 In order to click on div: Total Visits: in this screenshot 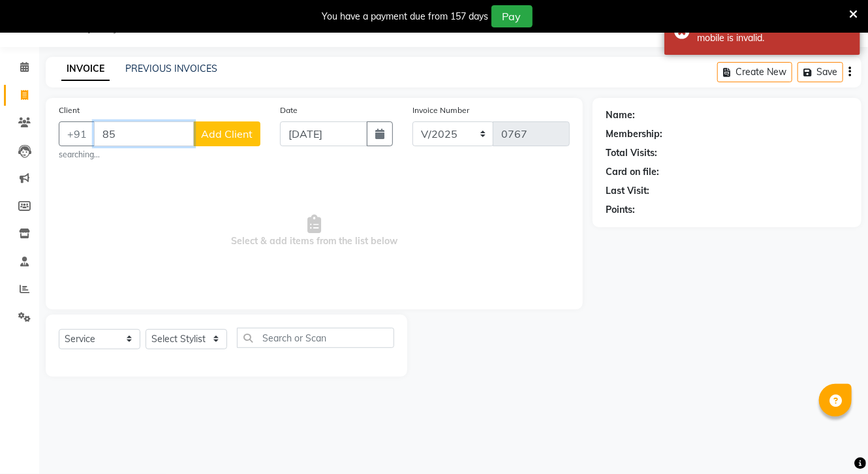, I will do `click(631, 153)`.